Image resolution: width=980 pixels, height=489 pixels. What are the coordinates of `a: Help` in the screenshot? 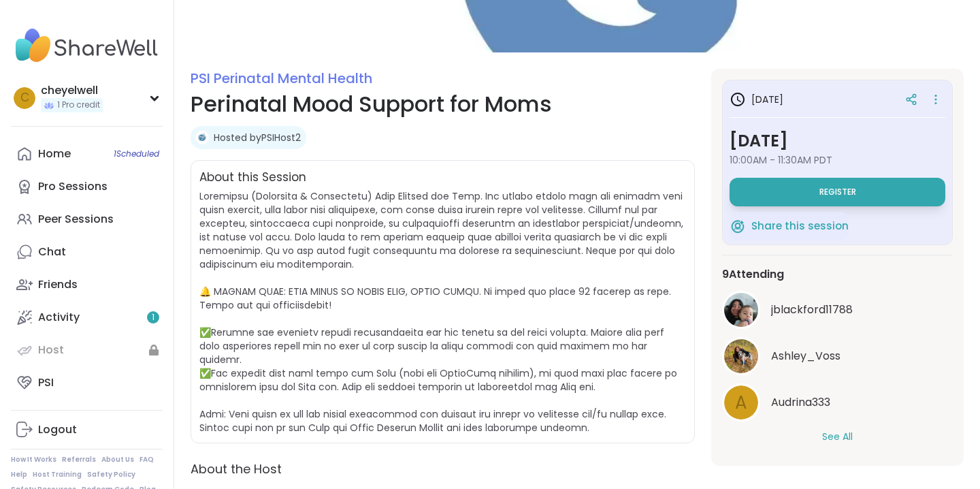 It's located at (19, 475).